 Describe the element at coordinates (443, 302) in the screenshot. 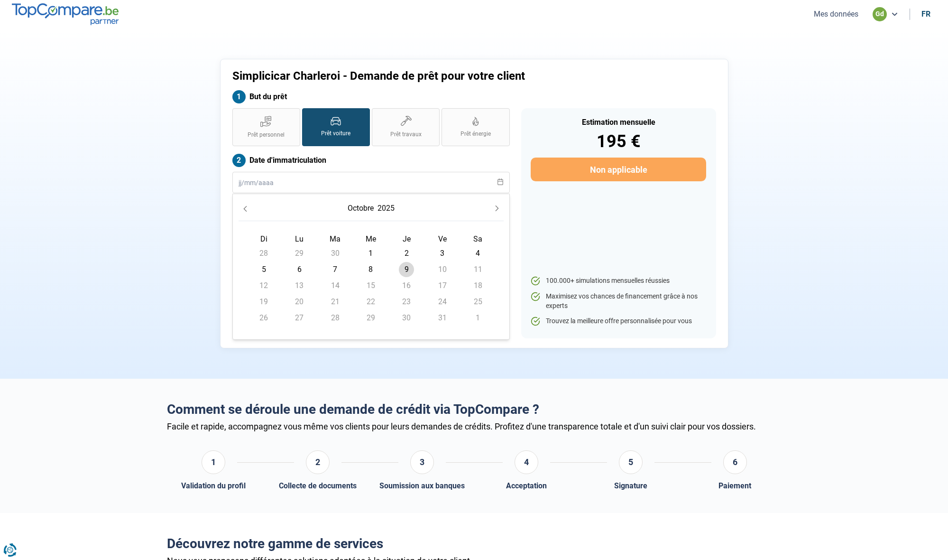

I see `span: 24` at that location.